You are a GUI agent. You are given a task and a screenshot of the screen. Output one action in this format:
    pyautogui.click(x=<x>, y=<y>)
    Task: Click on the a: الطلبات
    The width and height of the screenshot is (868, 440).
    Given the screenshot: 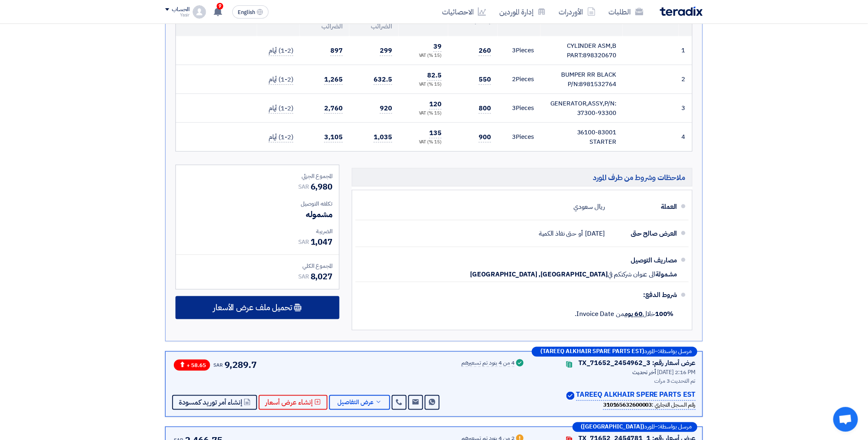 What is the action you would take?
    pyautogui.click(x=626, y=12)
    